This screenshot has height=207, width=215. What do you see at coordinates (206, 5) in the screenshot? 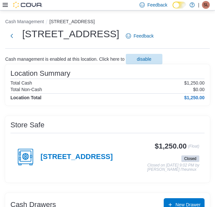
I see `span: sl` at bounding box center [206, 5].